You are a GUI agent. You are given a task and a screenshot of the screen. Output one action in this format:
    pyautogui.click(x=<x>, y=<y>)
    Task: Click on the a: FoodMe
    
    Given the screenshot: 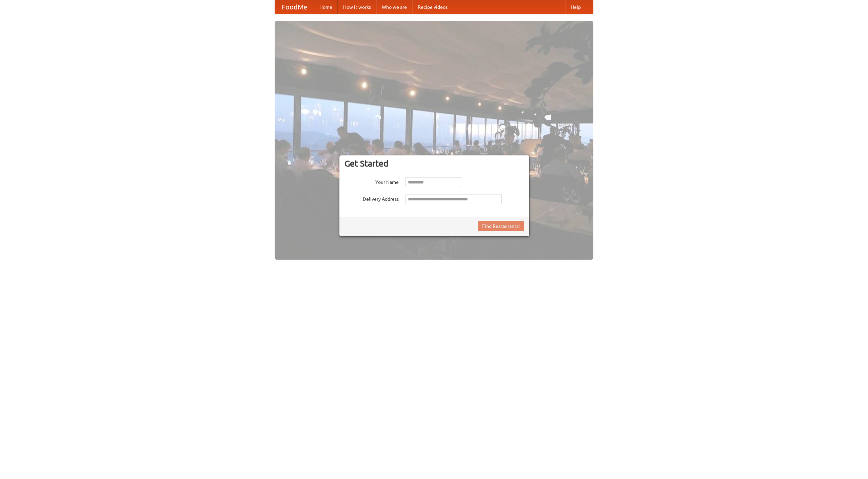 What is the action you would take?
    pyautogui.click(x=294, y=7)
    